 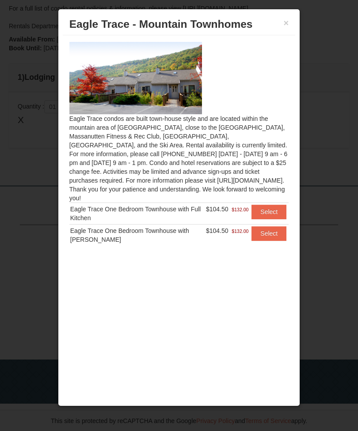 I want to click on div: Eagle Trace condos are built town-house style and are located within the mountain area of [GEOGRA..., so click(x=179, y=197).